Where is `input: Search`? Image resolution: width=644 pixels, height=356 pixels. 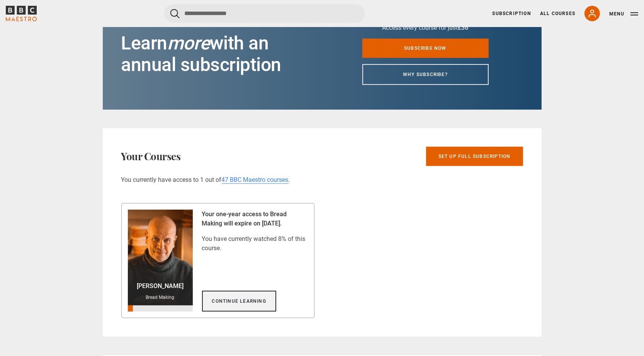 input: Search is located at coordinates (265, 14).